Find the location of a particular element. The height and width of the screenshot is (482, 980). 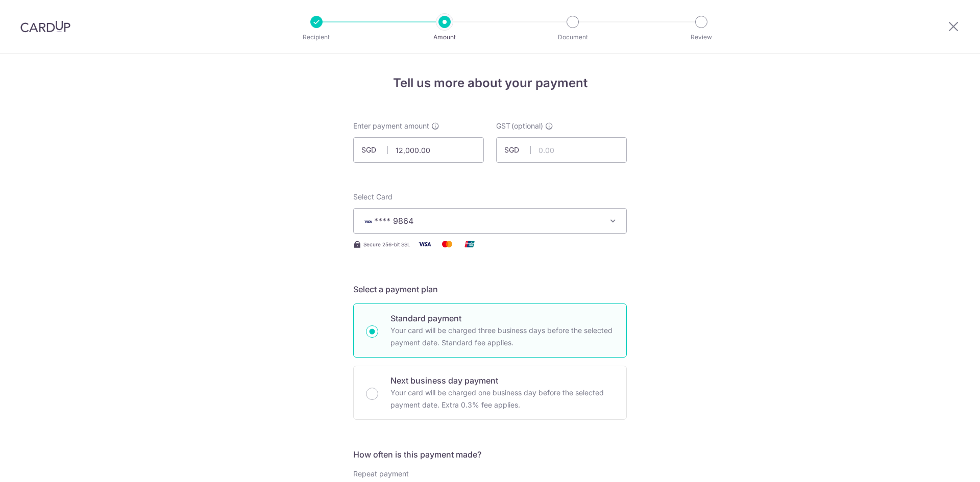

h5: Select a payment plan is located at coordinates (490, 289).